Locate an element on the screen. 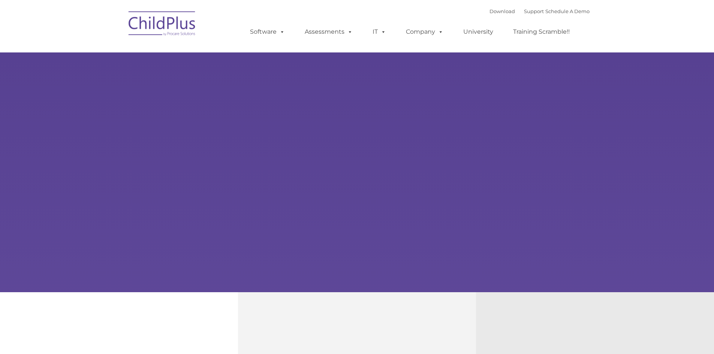 This screenshot has width=714, height=354. a: Schedule A Demo is located at coordinates (568, 11).